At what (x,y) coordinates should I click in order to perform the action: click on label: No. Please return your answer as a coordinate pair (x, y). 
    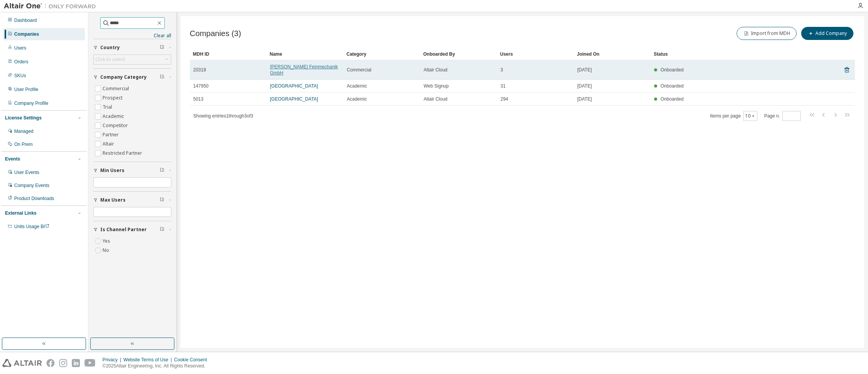
    Looking at the image, I should click on (107, 251).